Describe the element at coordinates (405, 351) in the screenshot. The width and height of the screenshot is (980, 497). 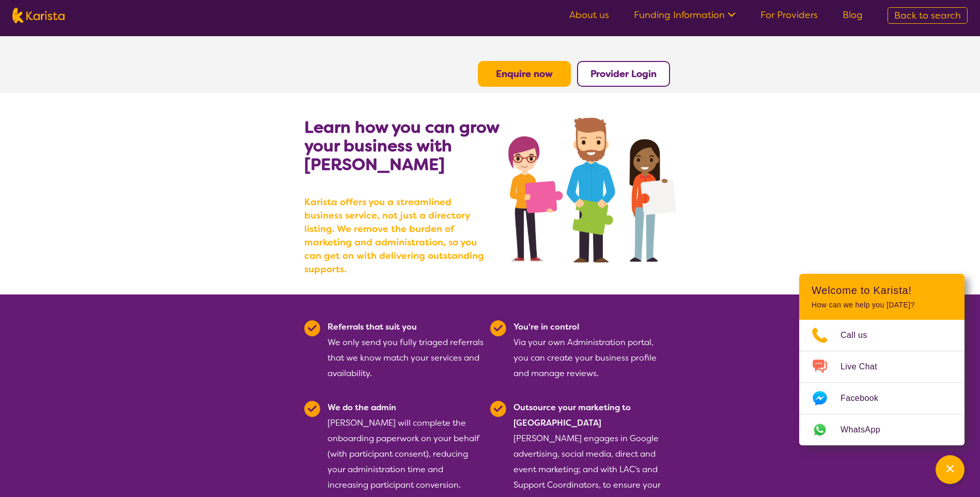
I see `div: We only send you fully triaged referrals that we know match your services and availability.` at that location.